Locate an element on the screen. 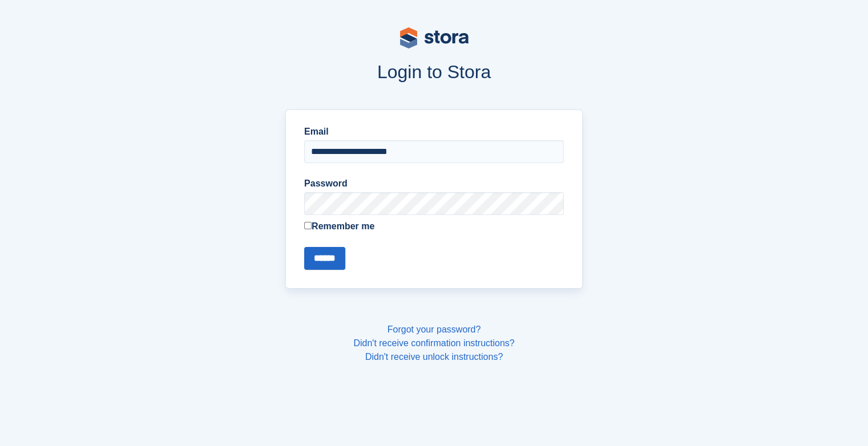  label: Remember me is located at coordinates (434, 227).